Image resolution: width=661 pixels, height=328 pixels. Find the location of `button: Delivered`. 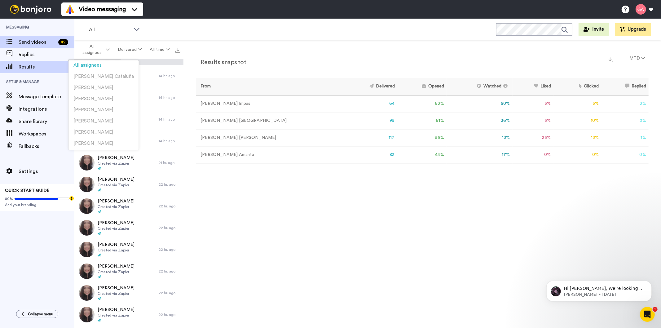

button: Delivered is located at coordinates (129, 50).